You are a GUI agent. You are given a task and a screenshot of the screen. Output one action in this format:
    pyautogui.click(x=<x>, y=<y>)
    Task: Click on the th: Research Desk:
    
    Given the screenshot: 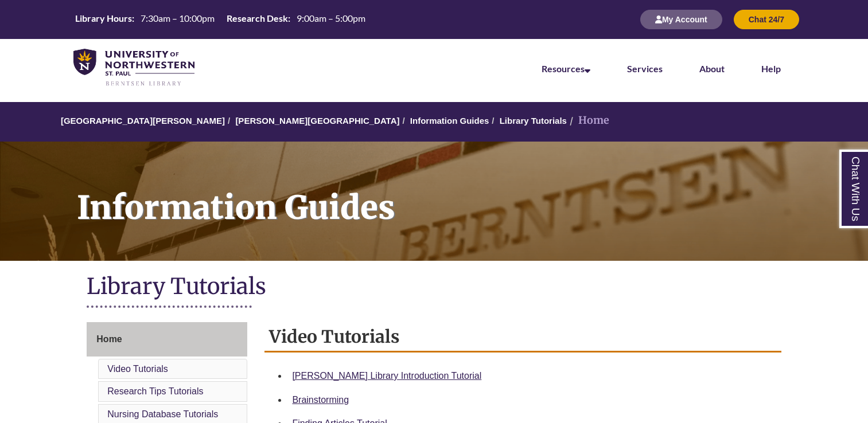 What is the action you would take?
    pyautogui.click(x=257, y=18)
    